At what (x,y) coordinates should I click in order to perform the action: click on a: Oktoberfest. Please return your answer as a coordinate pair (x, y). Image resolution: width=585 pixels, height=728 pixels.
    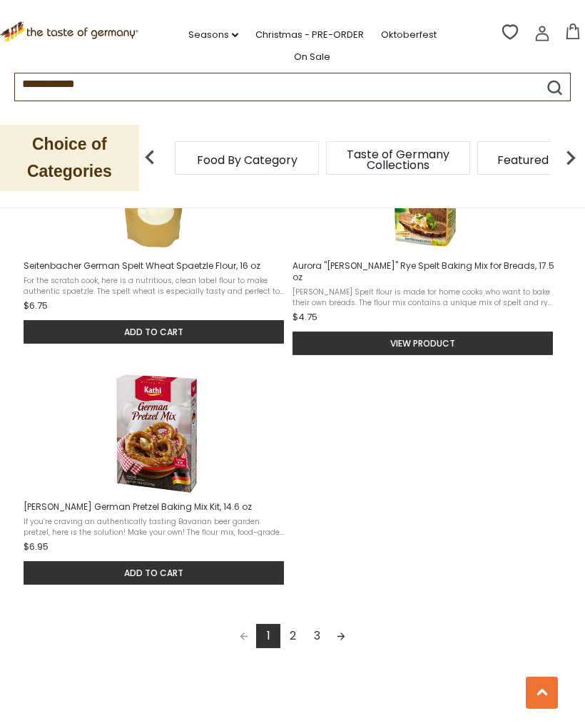
    Looking at the image, I should click on (408, 35).